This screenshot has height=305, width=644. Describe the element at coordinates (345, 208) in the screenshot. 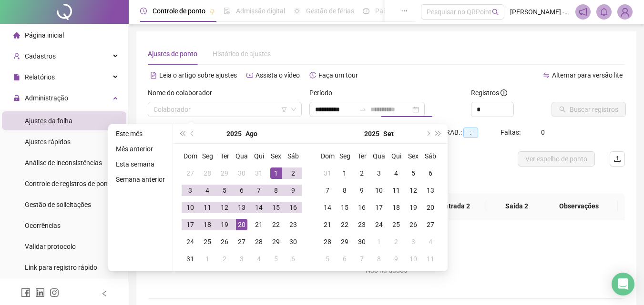

I see `td: 2025-09-15` at that location.